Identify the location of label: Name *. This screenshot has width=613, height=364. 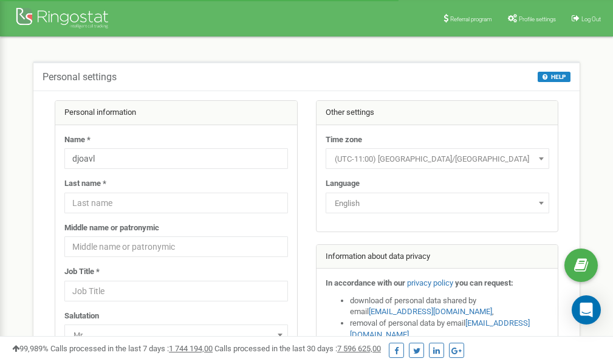
(77, 140).